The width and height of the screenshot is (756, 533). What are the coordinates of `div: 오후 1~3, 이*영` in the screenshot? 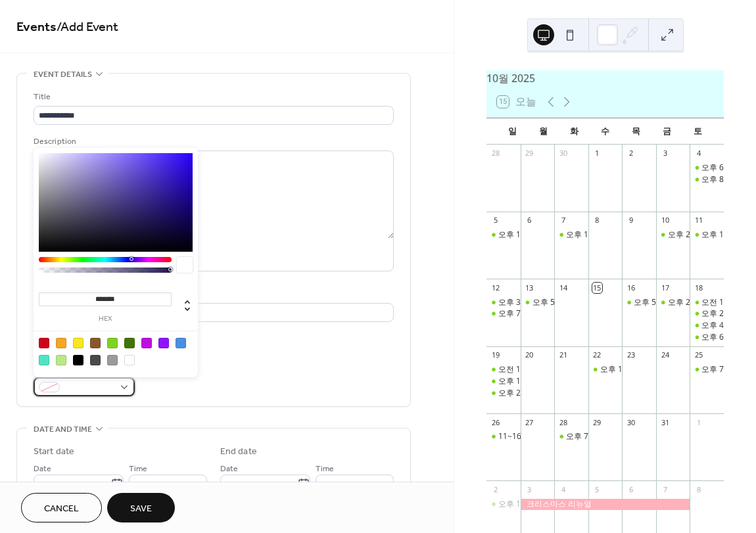 It's located at (707, 235).